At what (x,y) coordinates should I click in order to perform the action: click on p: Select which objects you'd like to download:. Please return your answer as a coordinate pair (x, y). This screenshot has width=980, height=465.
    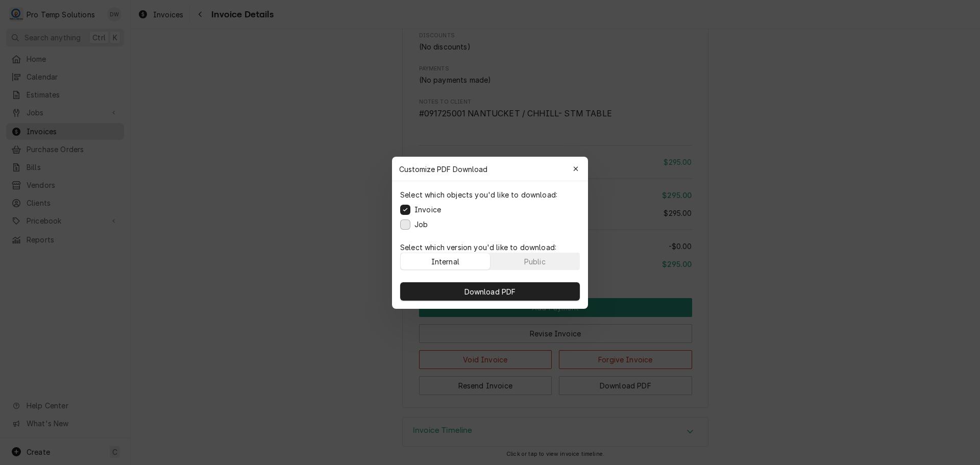
    Looking at the image, I should click on (479, 195).